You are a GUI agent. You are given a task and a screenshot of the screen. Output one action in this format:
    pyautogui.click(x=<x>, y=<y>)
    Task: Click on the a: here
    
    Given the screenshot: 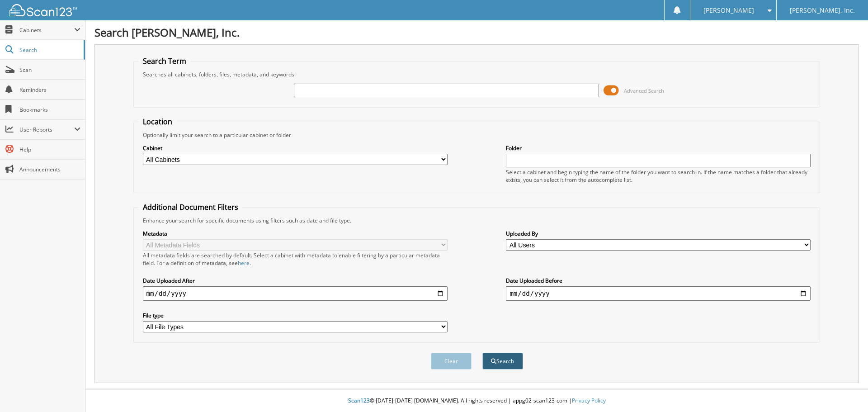 What is the action you would take?
    pyautogui.click(x=244, y=263)
    